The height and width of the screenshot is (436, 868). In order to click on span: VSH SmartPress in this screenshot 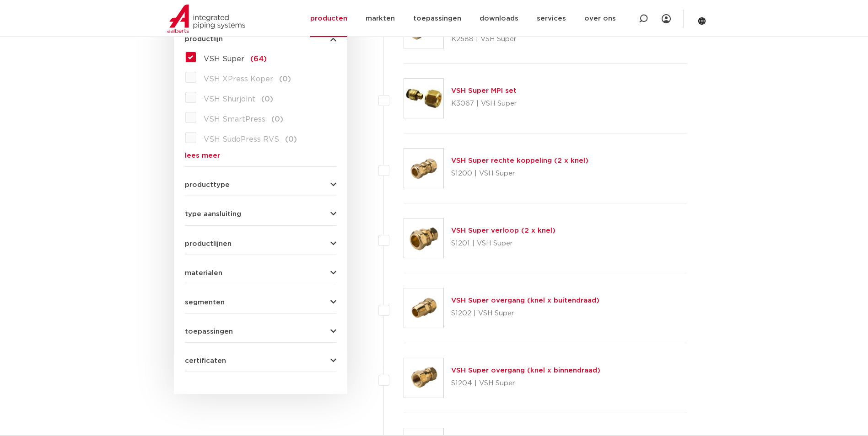, I will do `click(234, 119)`.